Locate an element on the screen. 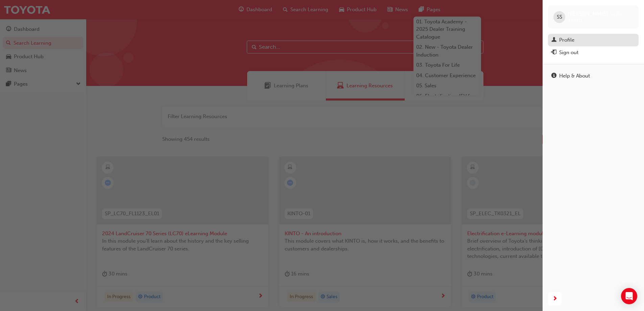 The height and width of the screenshot is (311, 644). button: Sign out is located at coordinates (593, 52).